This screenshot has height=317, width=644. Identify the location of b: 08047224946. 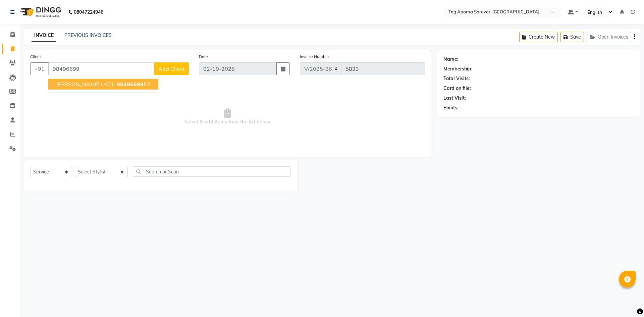
(88, 12).